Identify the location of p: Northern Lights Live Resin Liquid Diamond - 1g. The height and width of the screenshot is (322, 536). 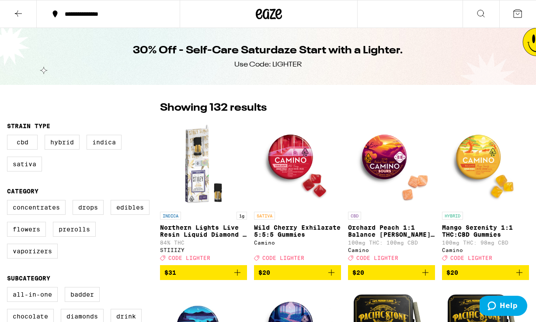
(203, 231).